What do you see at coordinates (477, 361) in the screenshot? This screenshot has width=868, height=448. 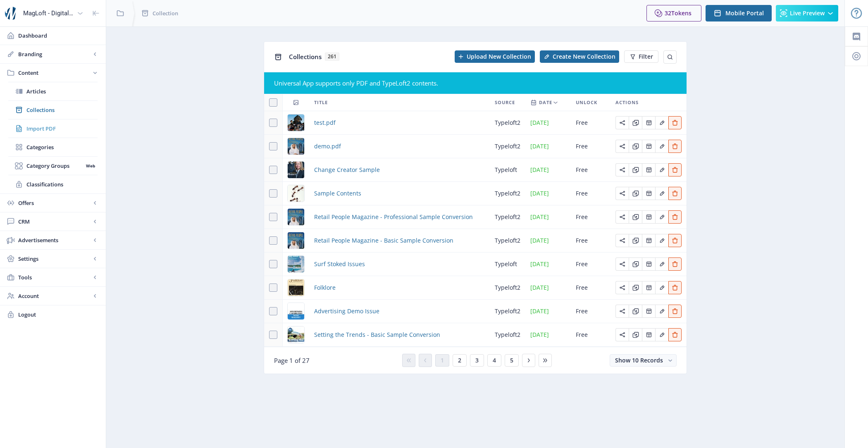 I see `button: 3` at bounding box center [477, 361].